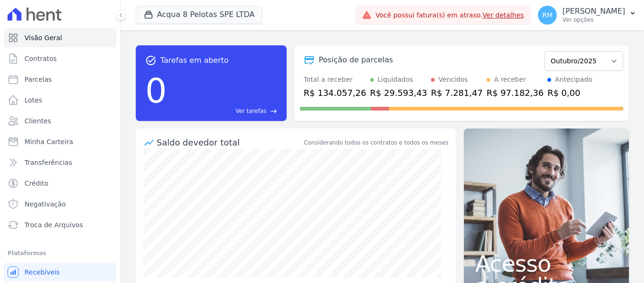 This screenshot has width=644, height=283. What do you see at coordinates (395, 79) in the screenshot?
I see `div: Liquidados` at bounding box center [395, 79].